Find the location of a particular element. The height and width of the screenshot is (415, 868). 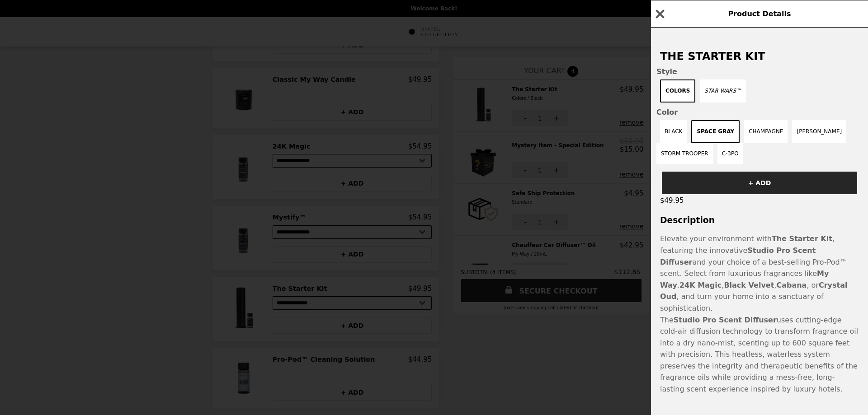

button: Star Wars™ is located at coordinates (723, 91).